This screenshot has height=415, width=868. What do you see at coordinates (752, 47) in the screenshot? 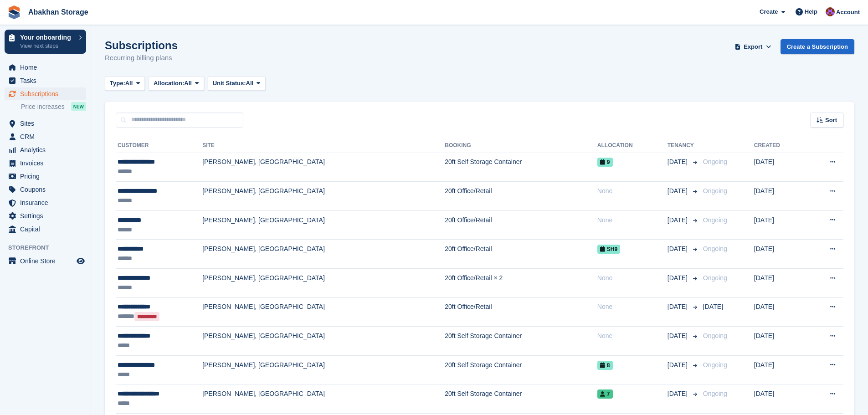
I see `span: Export` at bounding box center [752, 47].